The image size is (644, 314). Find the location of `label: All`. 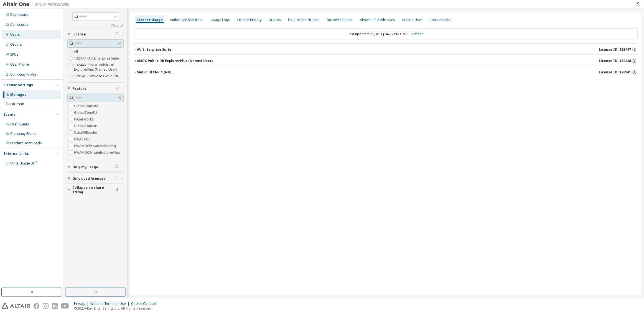

label: All is located at coordinates (77, 52).